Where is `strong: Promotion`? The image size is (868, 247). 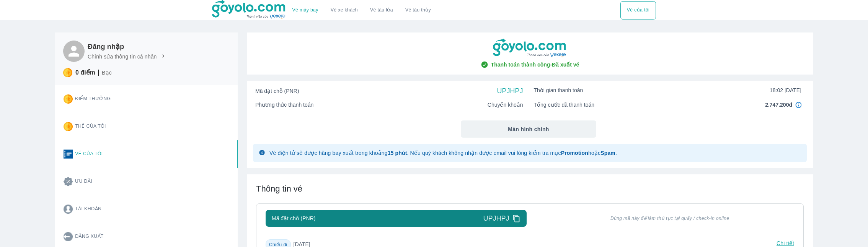
strong: Promotion is located at coordinates (575, 153).